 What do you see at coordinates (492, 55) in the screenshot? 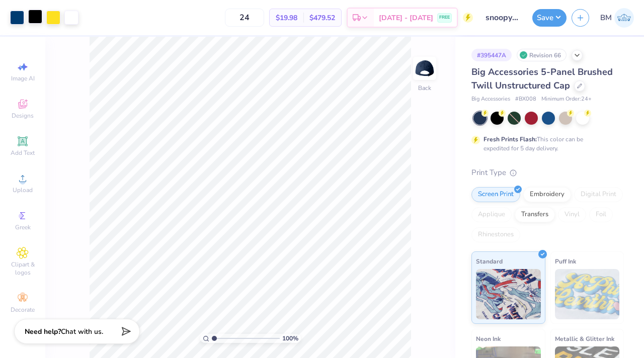
I see `div: # 395447A` at bounding box center [492, 55].